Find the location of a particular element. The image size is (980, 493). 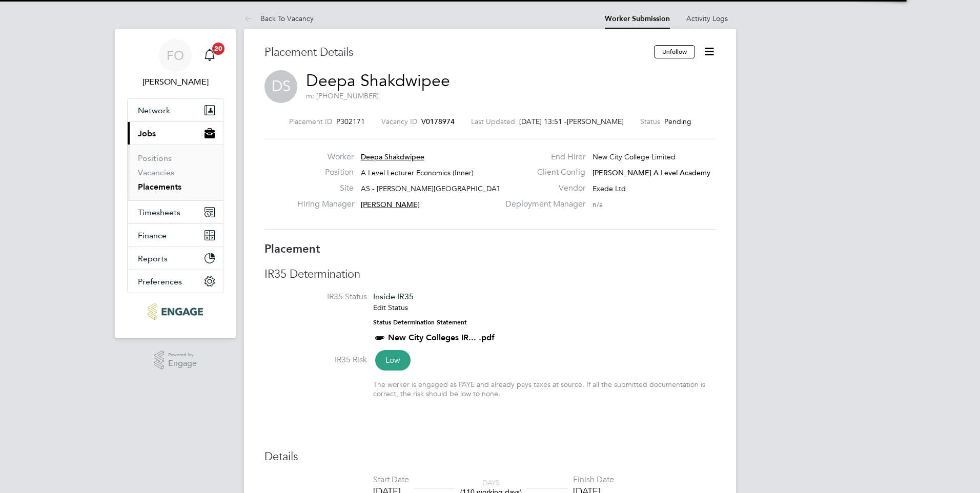

button: Preferences is located at coordinates (176, 281).